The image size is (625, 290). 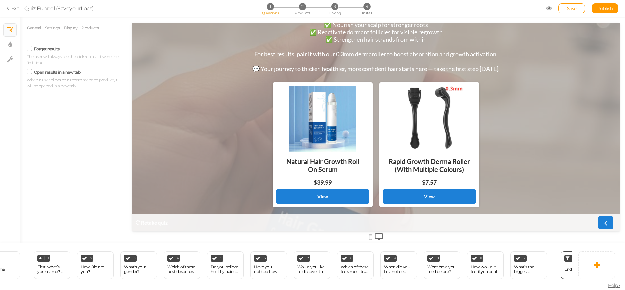 I want to click on div: 1 First, what’s your name? 👋 (So we can personalize your results!, so click(x=52, y=265).